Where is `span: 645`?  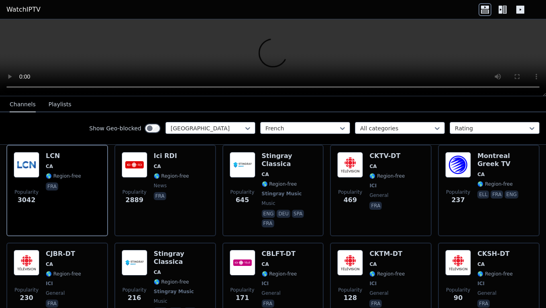 span: 645 is located at coordinates (242, 200).